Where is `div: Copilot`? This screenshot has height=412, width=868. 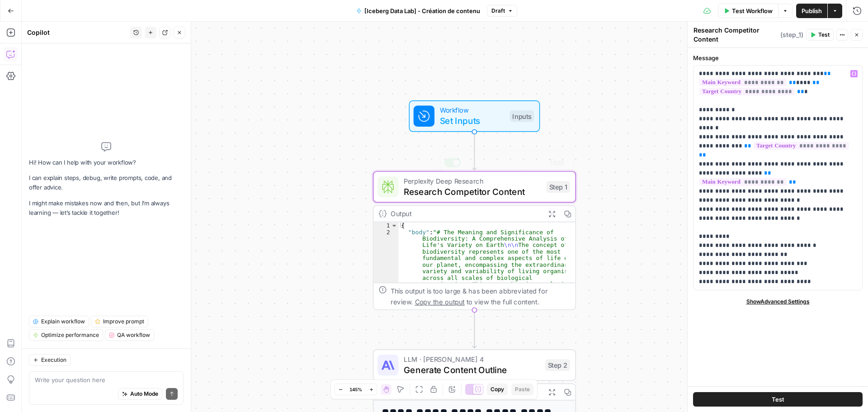
div: Copilot is located at coordinates (78, 32).